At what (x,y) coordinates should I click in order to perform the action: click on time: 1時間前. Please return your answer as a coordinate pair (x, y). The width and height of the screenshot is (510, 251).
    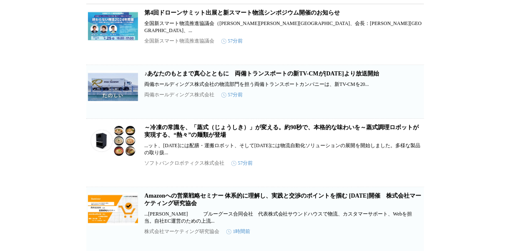
    Looking at the image, I should click on (238, 231).